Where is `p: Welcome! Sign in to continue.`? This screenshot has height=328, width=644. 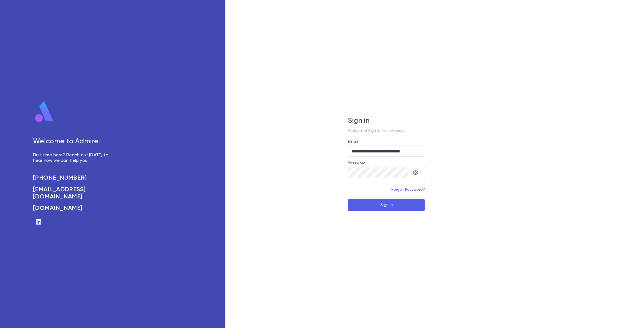
p: Welcome! Sign in to continue. is located at coordinates (387, 131).